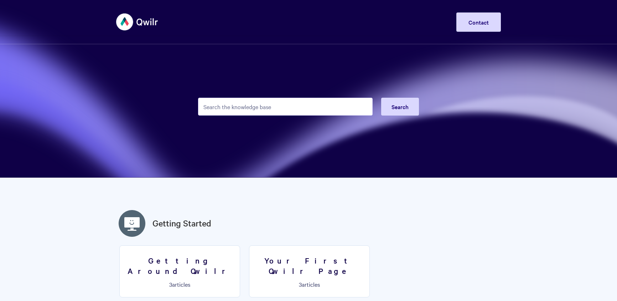  What do you see at coordinates (309, 265) in the screenshot?
I see `h3: Your First Qwilr Page` at bounding box center [309, 265].